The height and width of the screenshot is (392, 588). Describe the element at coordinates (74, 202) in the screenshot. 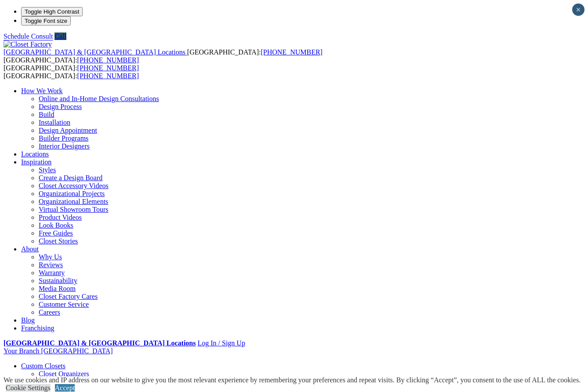

I see `a: Organizational Elements` at that location.